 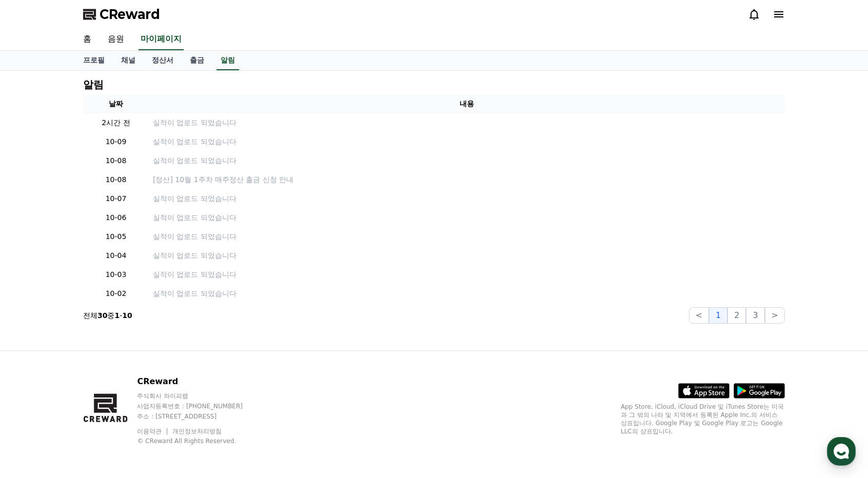 I want to click on span: 홈, so click(x=35, y=345).